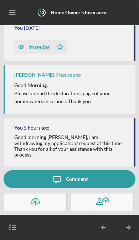 Image resolution: width=139 pixels, height=240 pixels. What do you see at coordinates (35, 205) in the screenshot?
I see `button: Upload` at bounding box center [35, 205].